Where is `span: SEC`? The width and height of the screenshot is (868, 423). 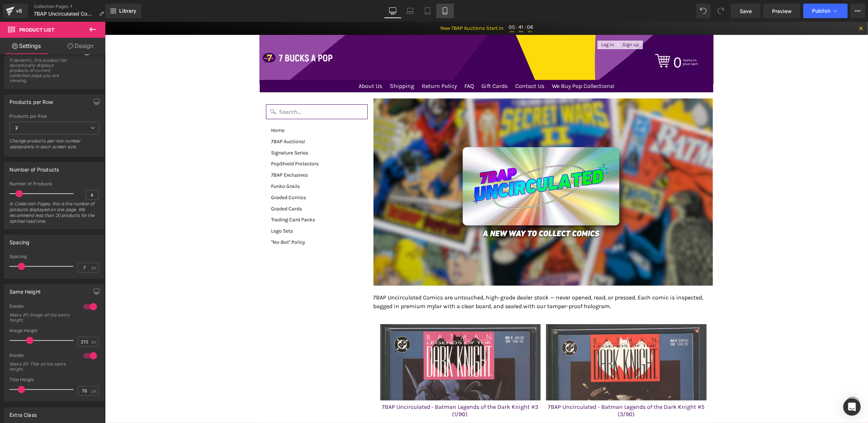
span: SEC is located at coordinates (425, 10).